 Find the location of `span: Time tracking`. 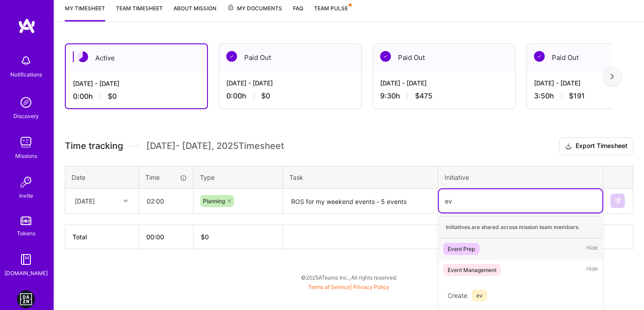

span: Time tracking is located at coordinates (94, 146).